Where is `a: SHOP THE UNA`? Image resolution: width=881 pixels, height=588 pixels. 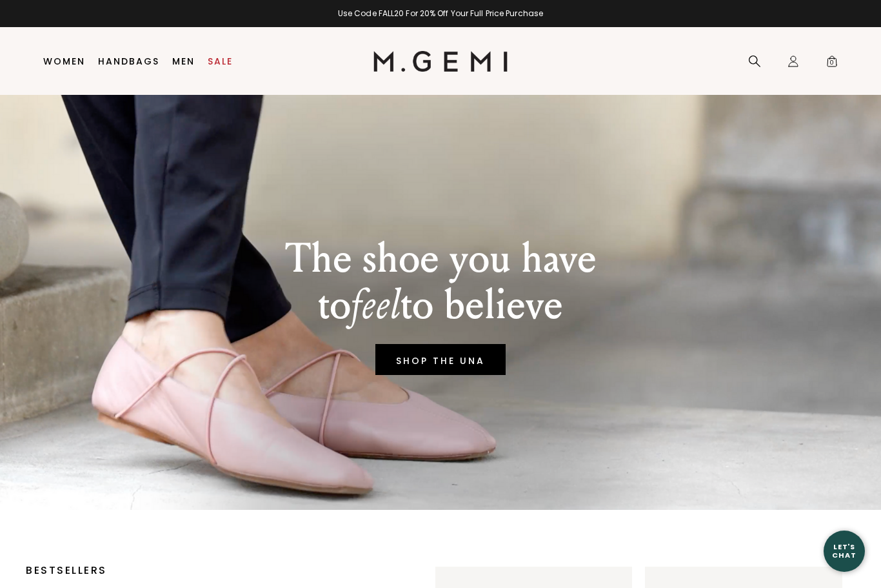 a: SHOP THE UNA is located at coordinates (441, 359).